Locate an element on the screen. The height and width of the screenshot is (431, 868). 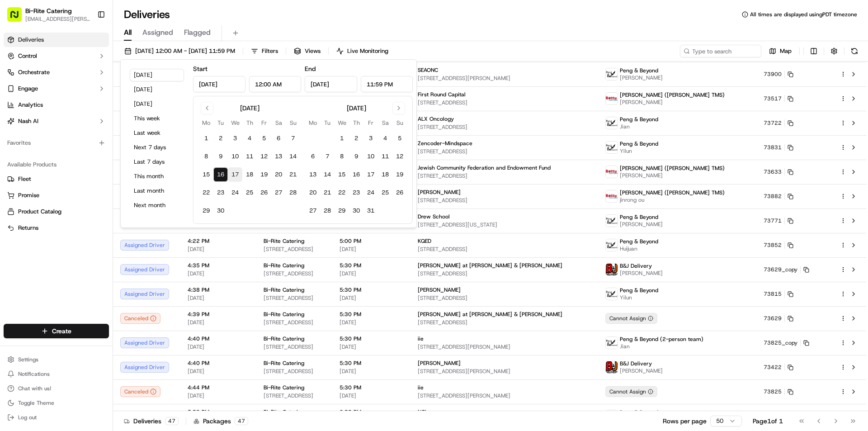
button: 12 is located at coordinates (264, 157).